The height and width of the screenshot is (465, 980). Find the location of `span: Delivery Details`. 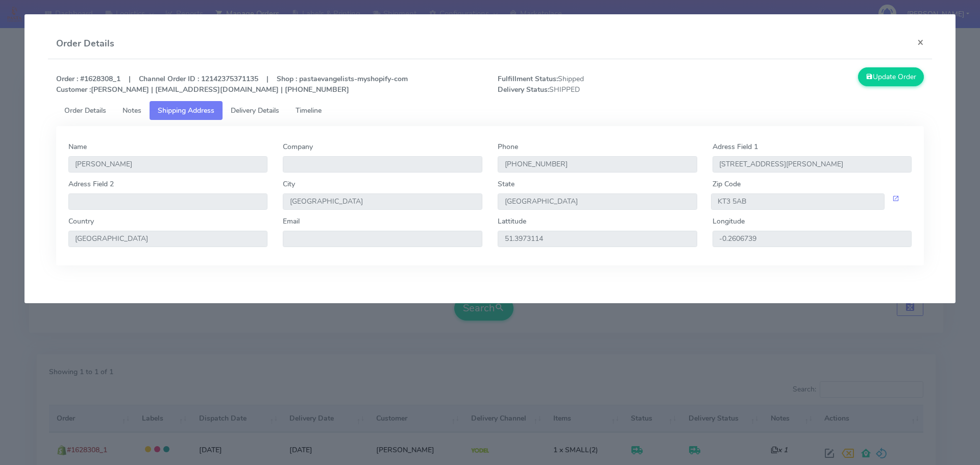

span: Delivery Details is located at coordinates (255, 111).